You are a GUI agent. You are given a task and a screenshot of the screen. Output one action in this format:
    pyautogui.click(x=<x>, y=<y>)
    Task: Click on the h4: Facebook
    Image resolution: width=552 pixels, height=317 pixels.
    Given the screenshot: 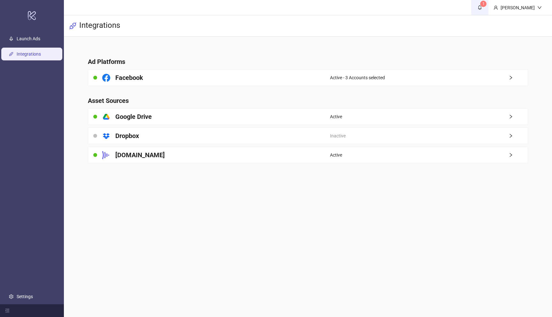 What is the action you would take?
    pyautogui.click(x=129, y=78)
    